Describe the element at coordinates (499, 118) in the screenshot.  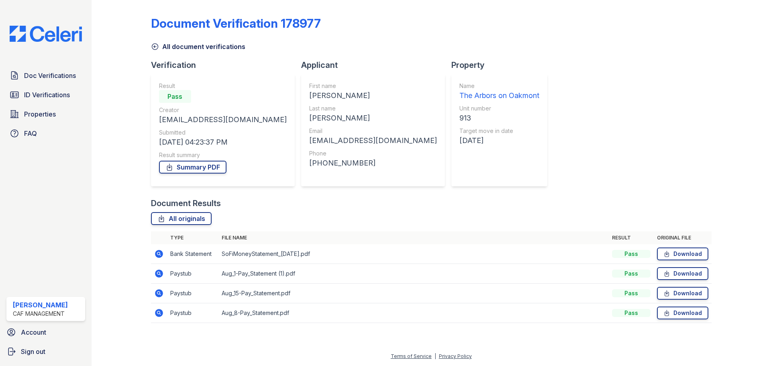
I see `div: 913` at that location.